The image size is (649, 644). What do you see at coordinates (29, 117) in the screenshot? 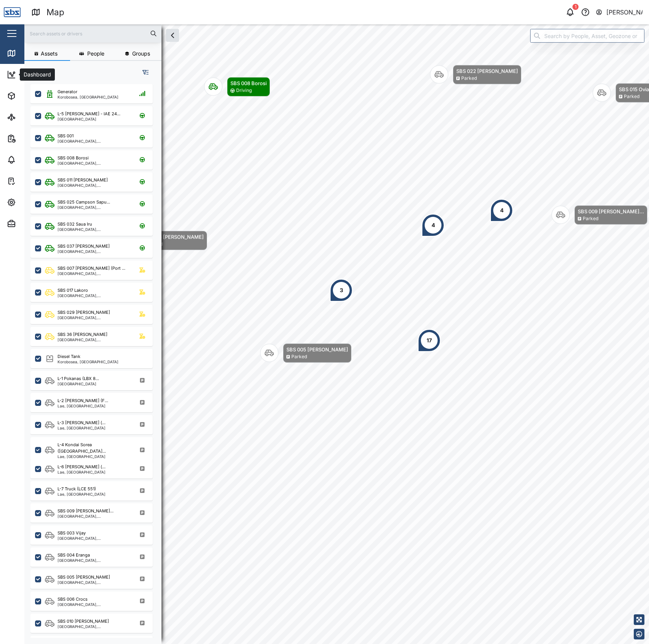
I see `div: Sites` at bounding box center [29, 117].